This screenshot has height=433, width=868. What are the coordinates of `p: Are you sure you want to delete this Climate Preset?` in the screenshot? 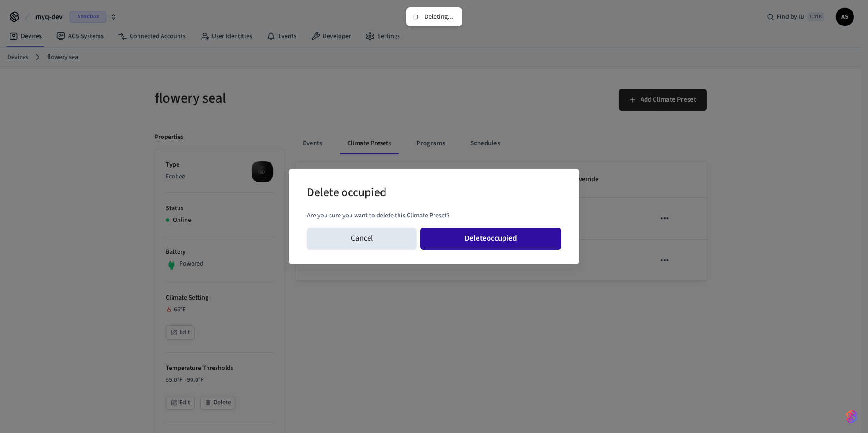 It's located at (434, 215).